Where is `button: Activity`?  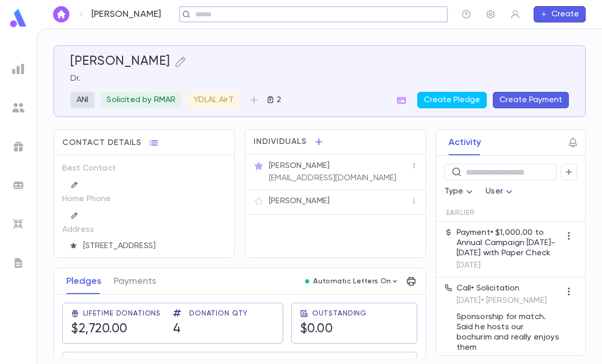
button: Activity is located at coordinates (465, 142).